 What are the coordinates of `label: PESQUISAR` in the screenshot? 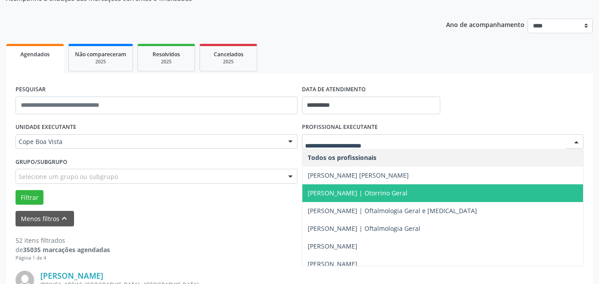 It's located at (31, 90).